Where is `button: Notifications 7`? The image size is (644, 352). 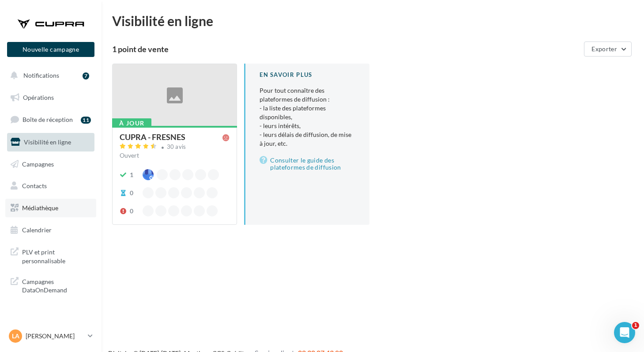
button: Notifications 7 is located at coordinates (49, 76).